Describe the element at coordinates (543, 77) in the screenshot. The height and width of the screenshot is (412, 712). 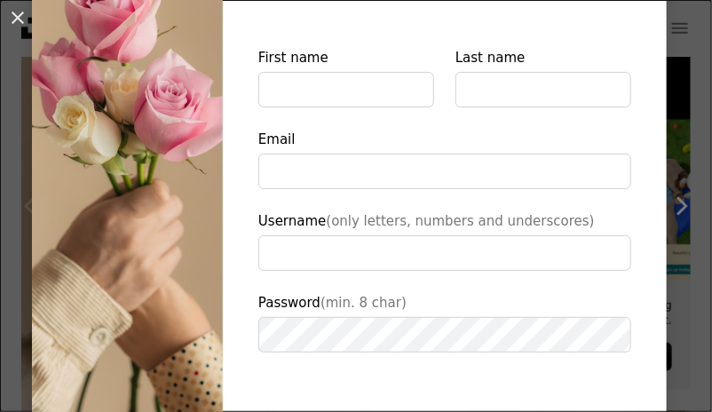
I see `label: Last name` at that location.